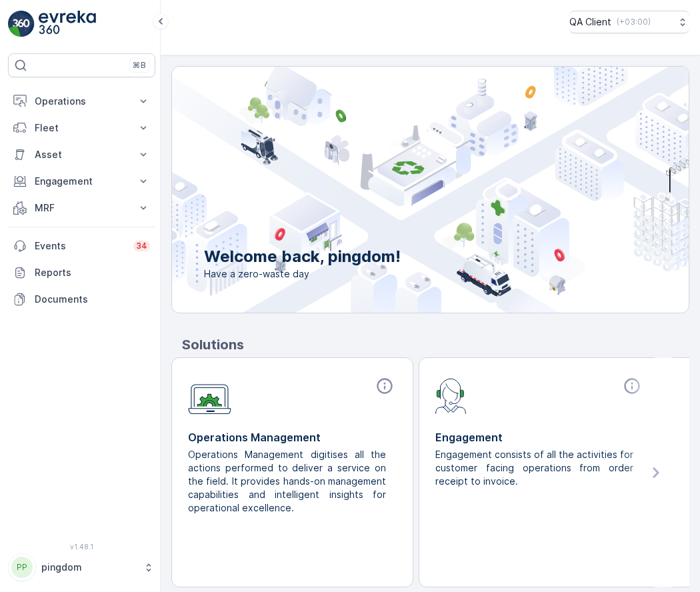 The image size is (700, 592). I want to click on p: Fleet, so click(82, 128).